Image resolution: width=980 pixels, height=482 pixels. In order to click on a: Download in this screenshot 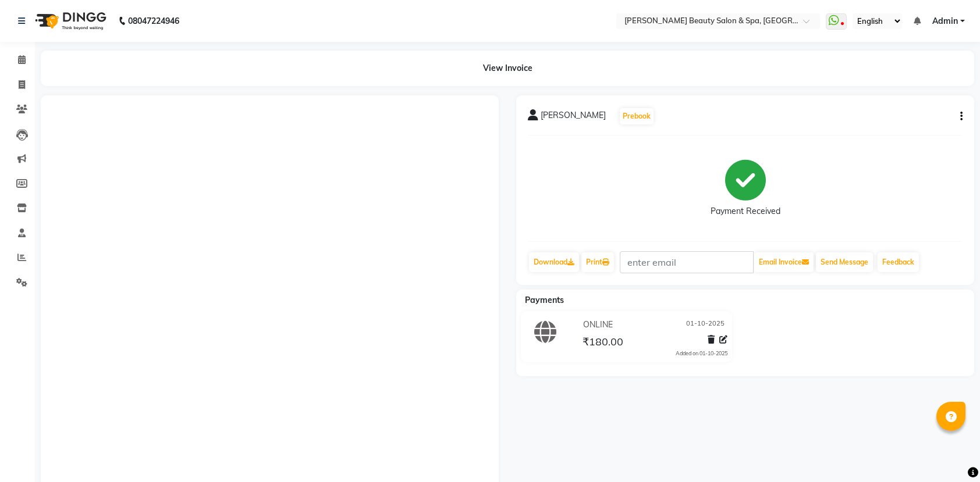, I will do `click(553, 263)`.